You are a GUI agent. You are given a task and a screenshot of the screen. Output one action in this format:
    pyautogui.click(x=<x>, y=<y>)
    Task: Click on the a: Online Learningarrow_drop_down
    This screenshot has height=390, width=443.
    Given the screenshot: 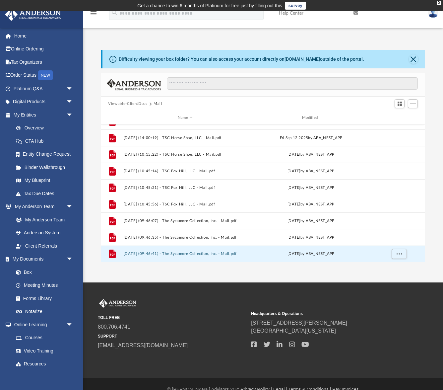 What is the action you would take?
    pyautogui.click(x=42, y=325)
    